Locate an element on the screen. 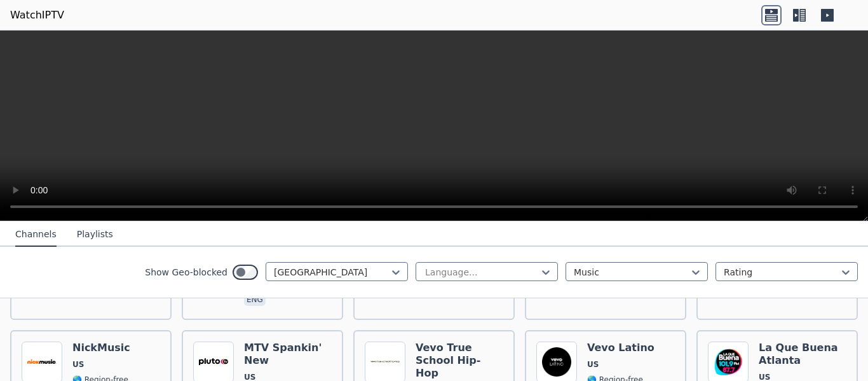  a: WatchIPTV is located at coordinates (37, 15).